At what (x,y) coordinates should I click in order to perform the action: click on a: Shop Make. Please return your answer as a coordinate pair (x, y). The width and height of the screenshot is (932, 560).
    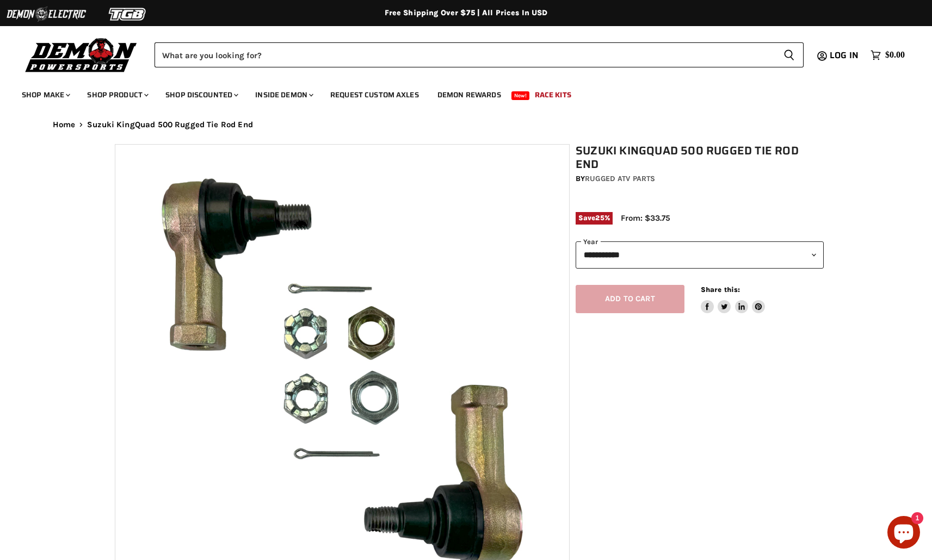
    Looking at the image, I should click on (46, 94).